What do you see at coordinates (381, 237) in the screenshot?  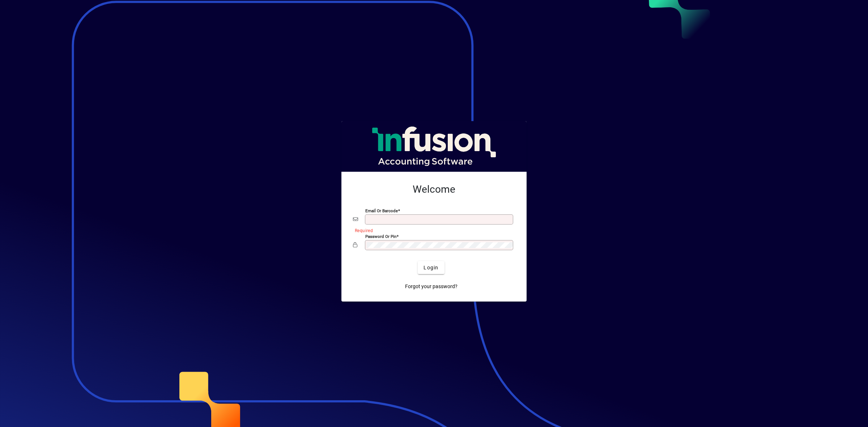 I see `mat-label: Password or Pin` at bounding box center [381, 237].